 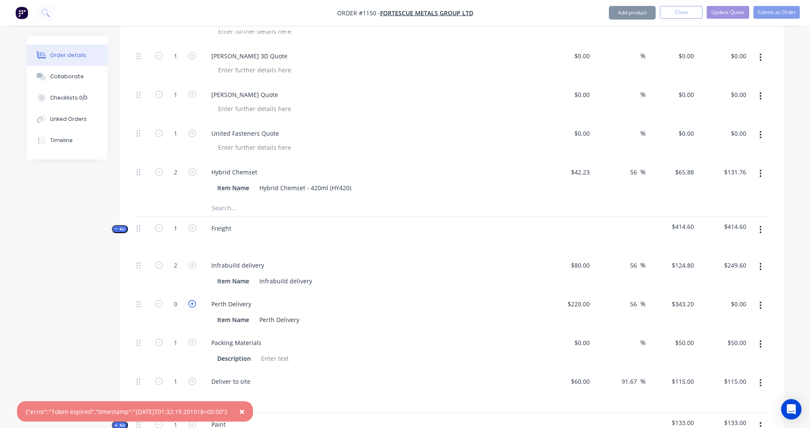 What do you see at coordinates (22, 13) in the screenshot?
I see `img: Factory` at bounding box center [22, 13].